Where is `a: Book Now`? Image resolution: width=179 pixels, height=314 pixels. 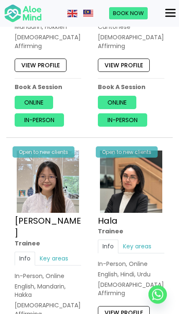
a: Book Now is located at coordinates (129, 13).